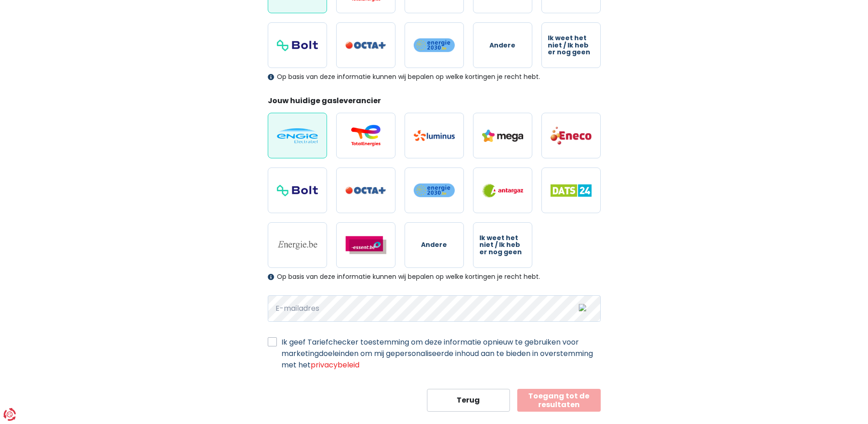 The height and width of the screenshot is (424, 868). I want to click on button: Terug, so click(468, 400).